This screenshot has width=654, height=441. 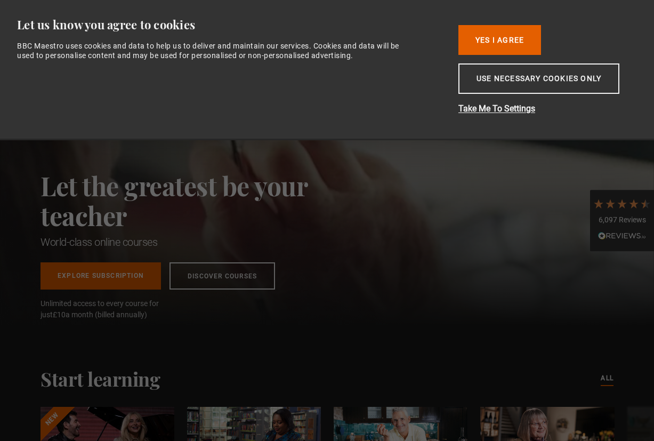 What do you see at coordinates (101, 276) in the screenshot?
I see `a: Explore Subscription` at bounding box center [101, 276].